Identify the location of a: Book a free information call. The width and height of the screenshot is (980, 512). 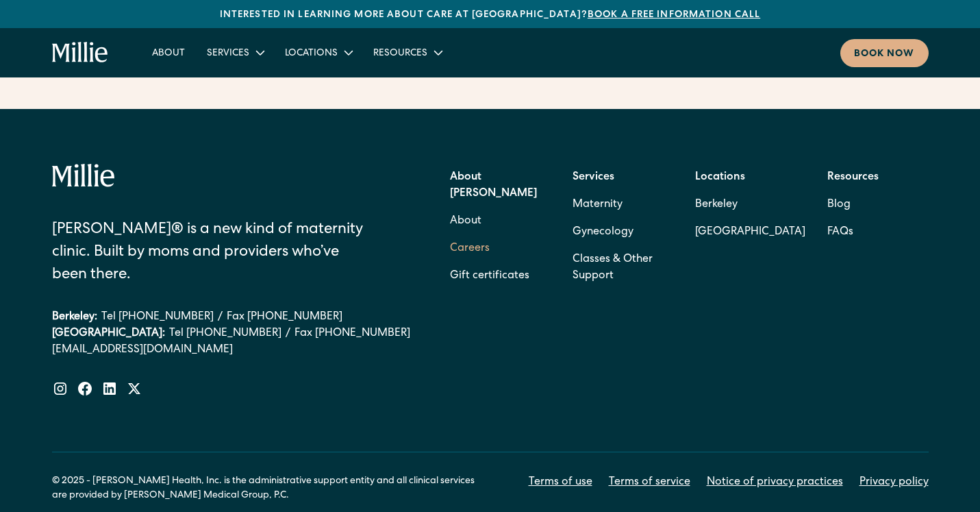
(674, 15).